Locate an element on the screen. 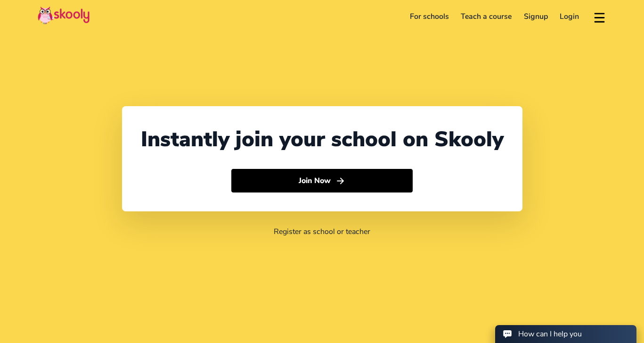 The image size is (644, 343). button: Join Nowarrow forward outline is located at coordinates (322, 181).